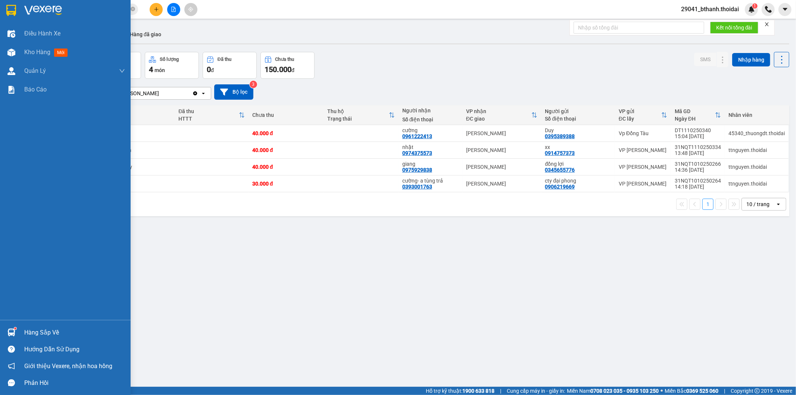 Image resolution: width=796 pixels, height=395 pixels. What do you see at coordinates (785, 9) in the screenshot?
I see `button: caret-down` at bounding box center [785, 9].